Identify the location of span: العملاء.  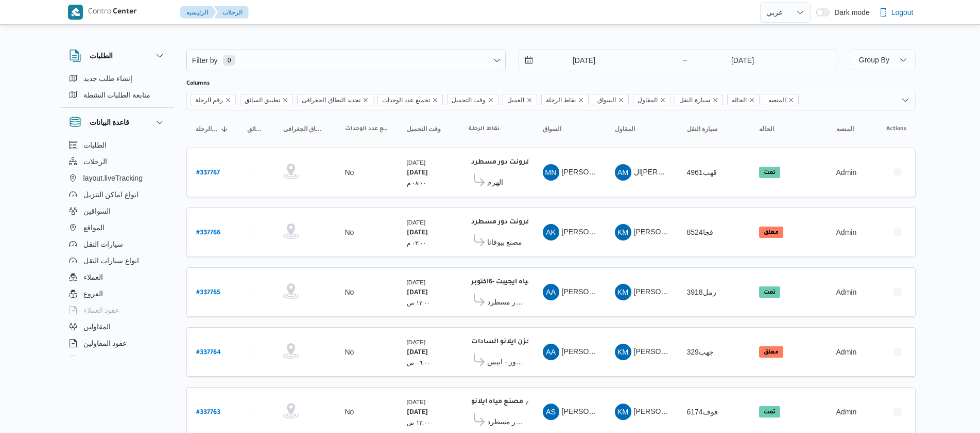
(93, 277).